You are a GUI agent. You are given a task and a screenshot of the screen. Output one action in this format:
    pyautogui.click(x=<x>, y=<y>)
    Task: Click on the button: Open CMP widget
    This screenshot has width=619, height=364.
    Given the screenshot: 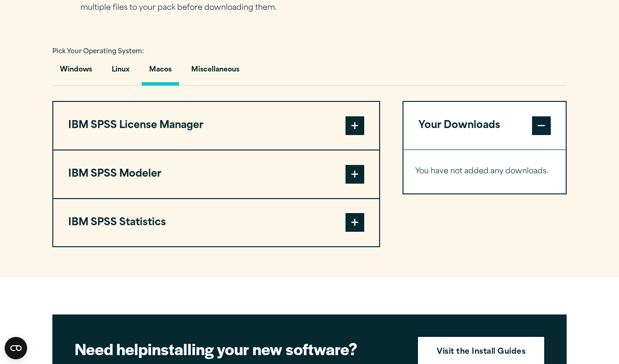 What is the action you would take?
    pyautogui.click(x=16, y=348)
    